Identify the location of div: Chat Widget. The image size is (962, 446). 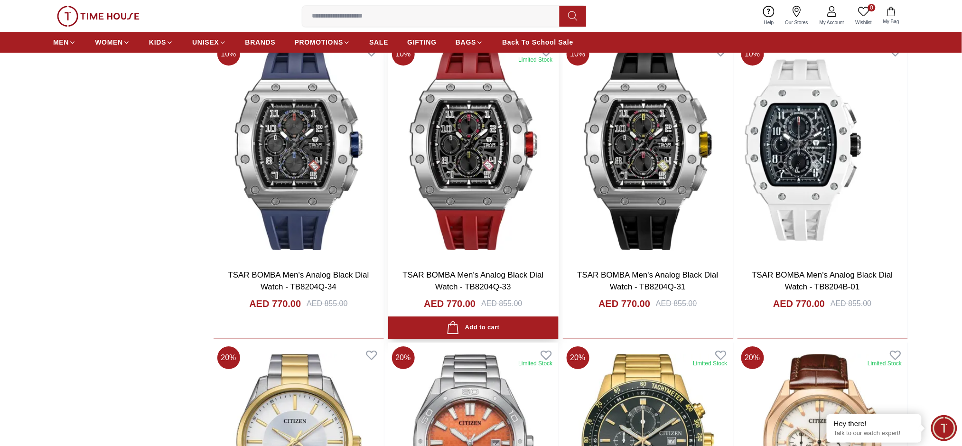
(943, 428).